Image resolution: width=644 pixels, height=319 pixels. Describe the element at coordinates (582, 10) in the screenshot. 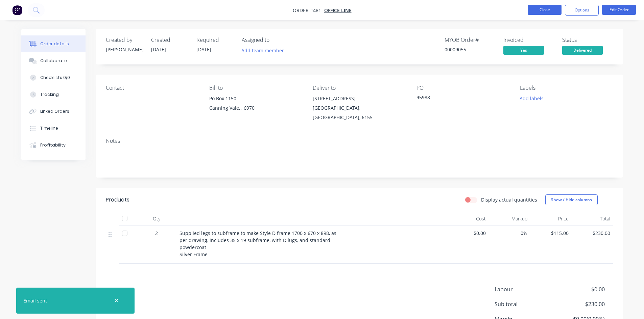

I see `button: Options` at that location.